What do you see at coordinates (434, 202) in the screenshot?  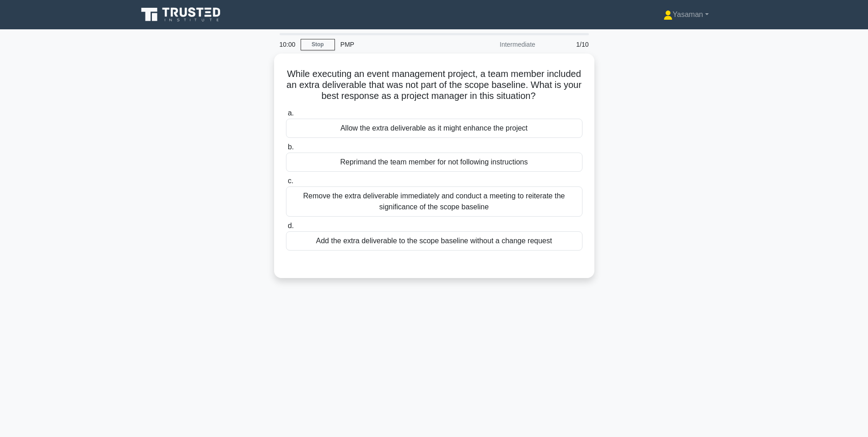 I see `div: Remove the extra deliverable immediately and conduct a meeting to reiterate the significance of t...` at bounding box center [434, 202].